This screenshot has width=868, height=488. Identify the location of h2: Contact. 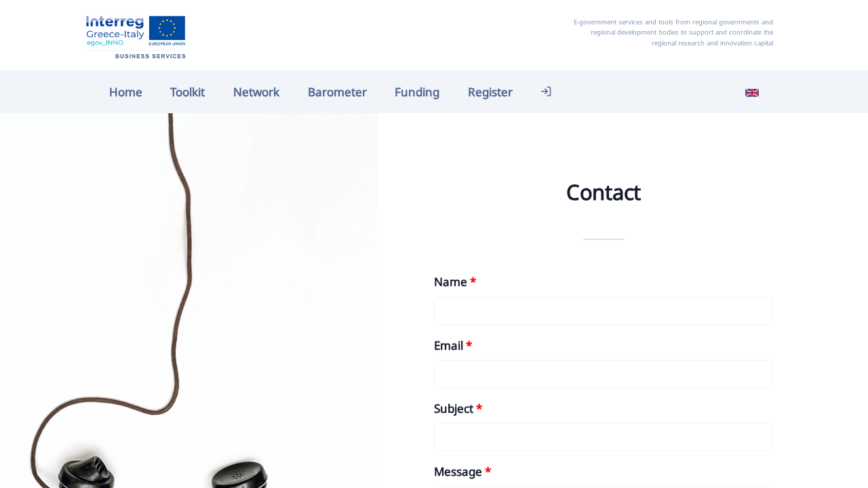
(603, 192).